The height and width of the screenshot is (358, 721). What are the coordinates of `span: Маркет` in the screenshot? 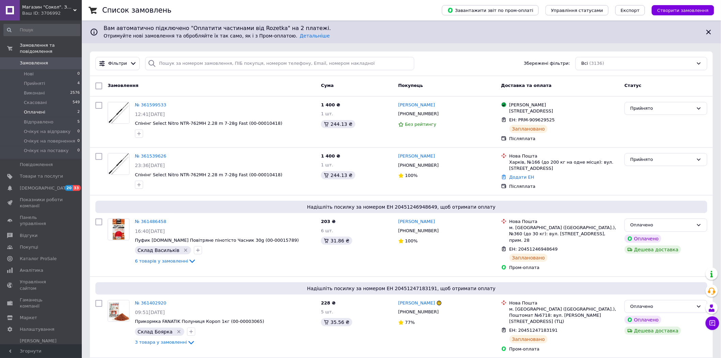 It's located at (28, 318).